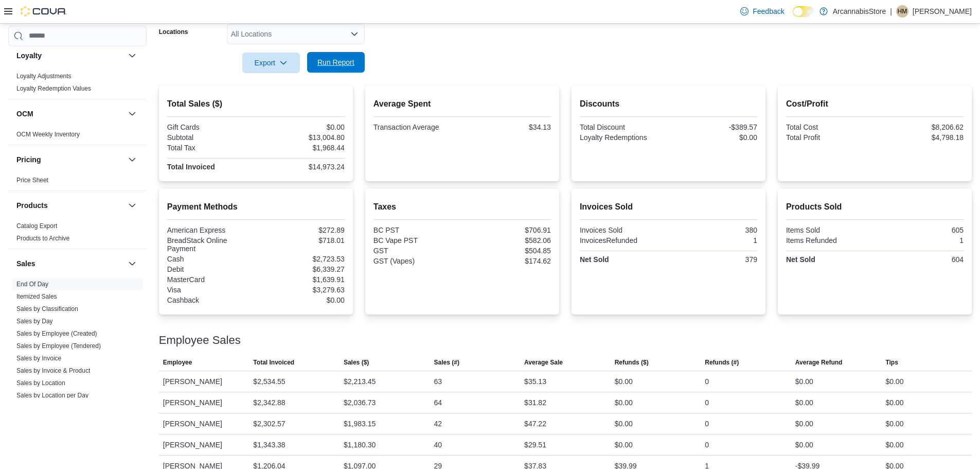 This screenshot has width=980, height=469. I want to click on span: Loyalty Adjustments, so click(44, 76).